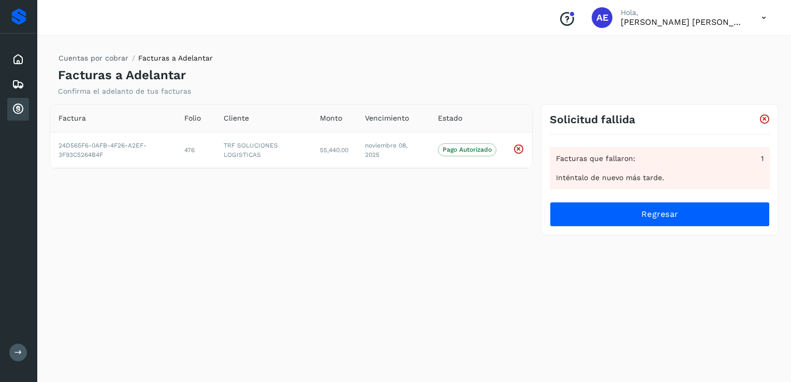 Image resolution: width=791 pixels, height=382 pixels. What do you see at coordinates (124, 91) in the screenshot?
I see `p: Confirma el adelanto de tus facturas` at bounding box center [124, 91].